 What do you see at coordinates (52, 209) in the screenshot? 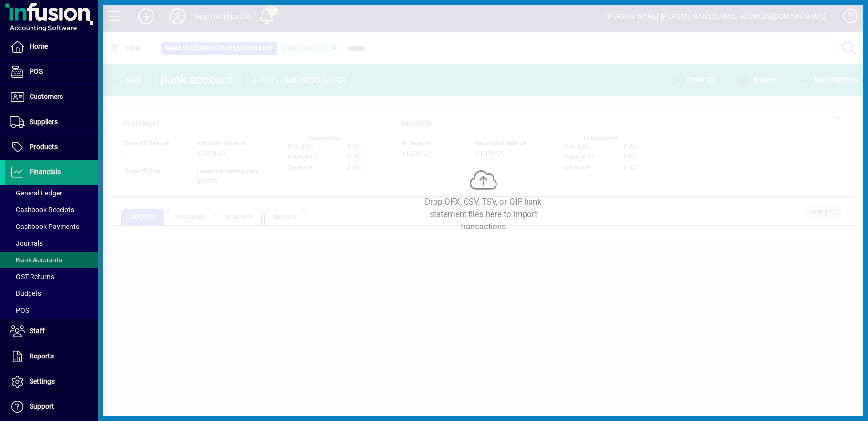
I see `a: Cashbook Receipts` at bounding box center [52, 209].